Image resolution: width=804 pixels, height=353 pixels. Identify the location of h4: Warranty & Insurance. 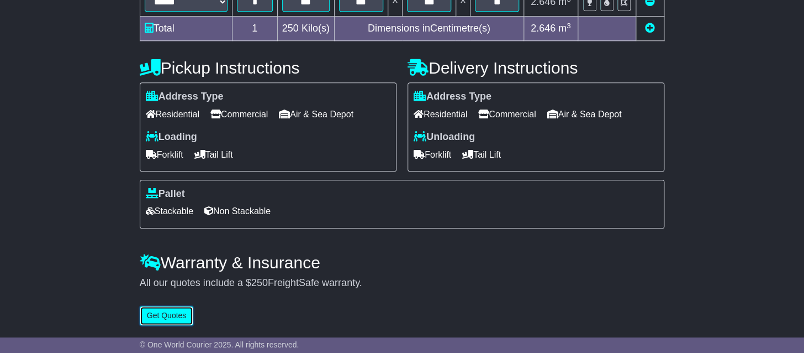
(402, 262).